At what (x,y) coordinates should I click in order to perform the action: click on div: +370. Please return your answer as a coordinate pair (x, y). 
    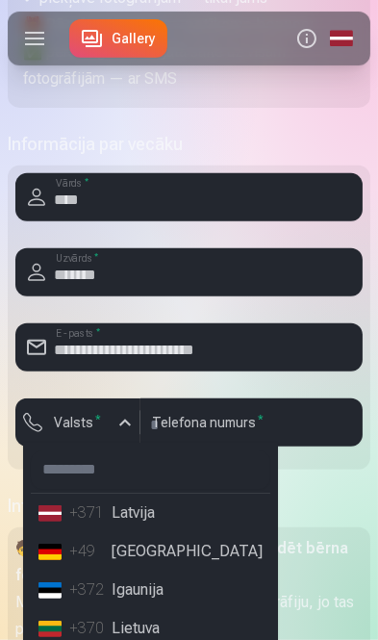
    Looking at the image, I should click on (89, 628).